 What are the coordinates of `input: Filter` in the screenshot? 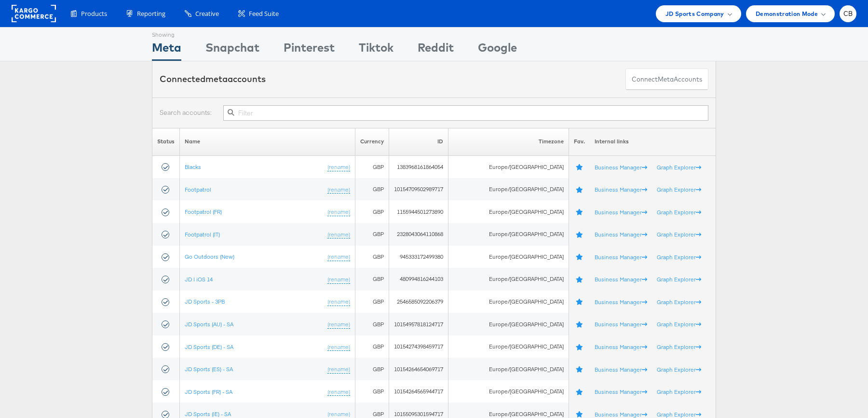 It's located at (466, 113).